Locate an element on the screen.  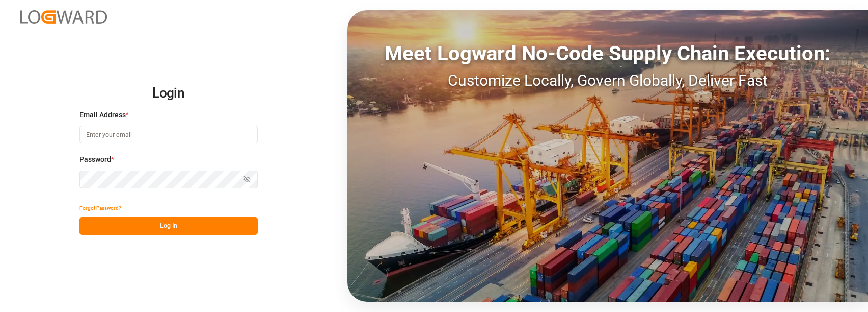
span: Password is located at coordinates (95, 159).